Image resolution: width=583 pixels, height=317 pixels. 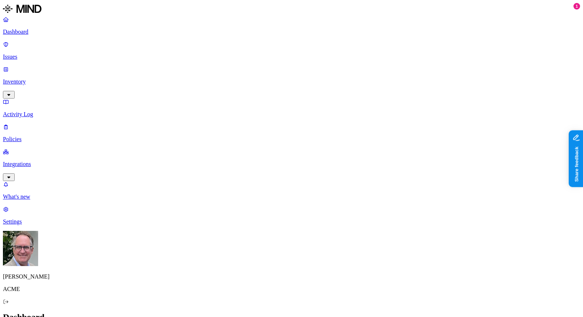 I want to click on p: Issues, so click(x=291, y=57).